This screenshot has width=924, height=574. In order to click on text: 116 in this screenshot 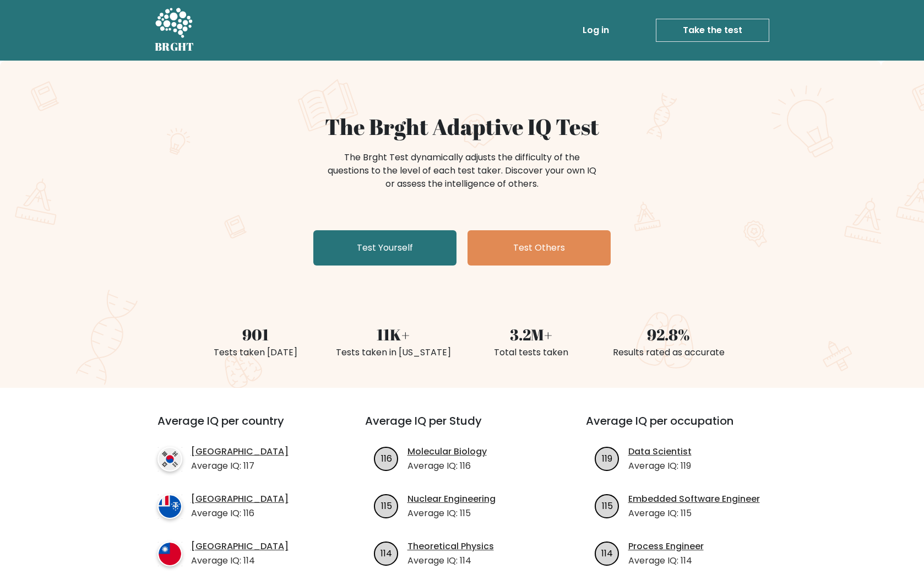, I will do `click(386, 458)`.